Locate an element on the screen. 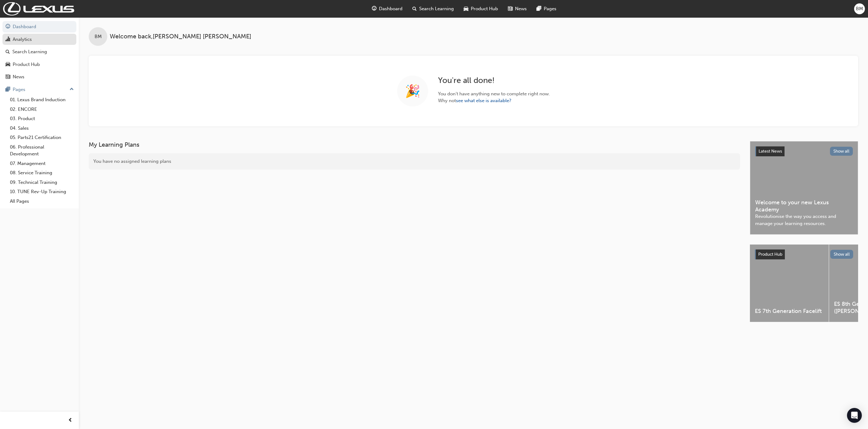  a: Product HubShow all is located at coordinates (804, 254).